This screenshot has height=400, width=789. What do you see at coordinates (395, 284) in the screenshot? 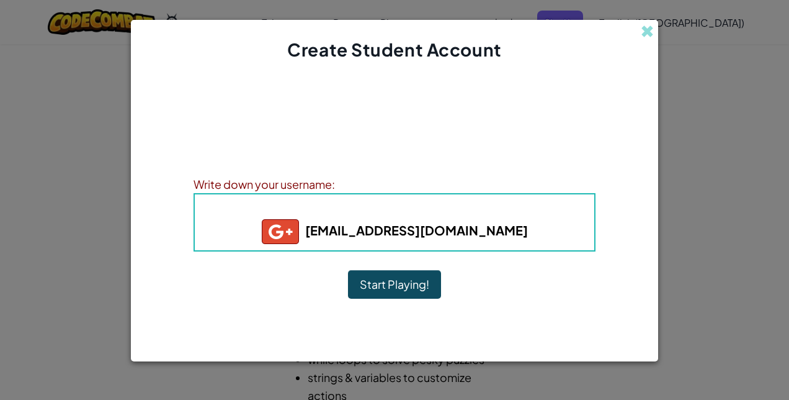
I see `button: Start Playing!` at bounding box center [395, 284].